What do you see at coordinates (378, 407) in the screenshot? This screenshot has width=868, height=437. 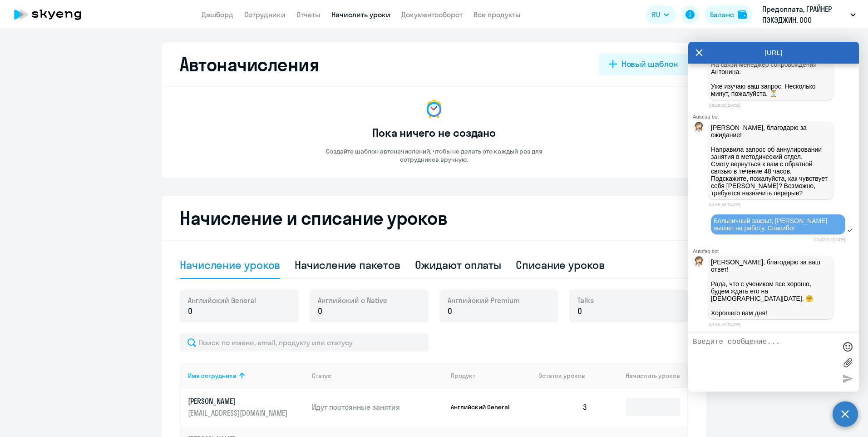 I see `p: Идут постоянные занятия` at bounding box center [378, 407].